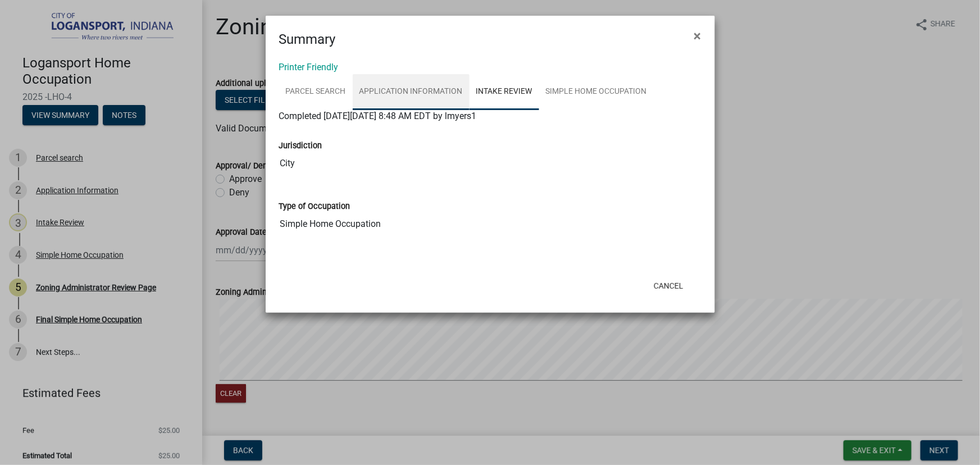 The image size is (980, 465). I want to click on h4: Summary, so click(307, 39).